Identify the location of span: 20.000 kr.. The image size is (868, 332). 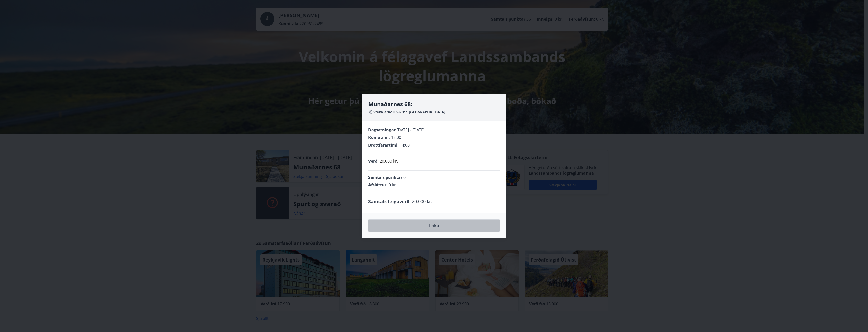
(422, 202).